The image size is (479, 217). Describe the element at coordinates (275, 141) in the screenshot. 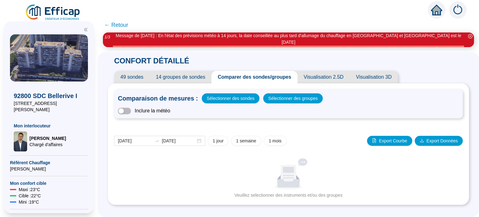

I see `span: 1 mois` at that location.